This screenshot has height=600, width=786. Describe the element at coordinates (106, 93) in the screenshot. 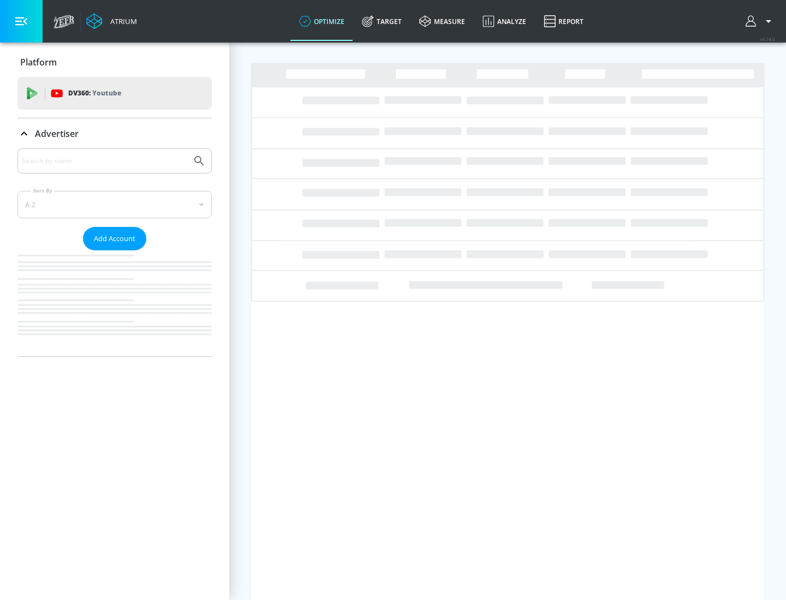

I see `p: Youtube` at that location.